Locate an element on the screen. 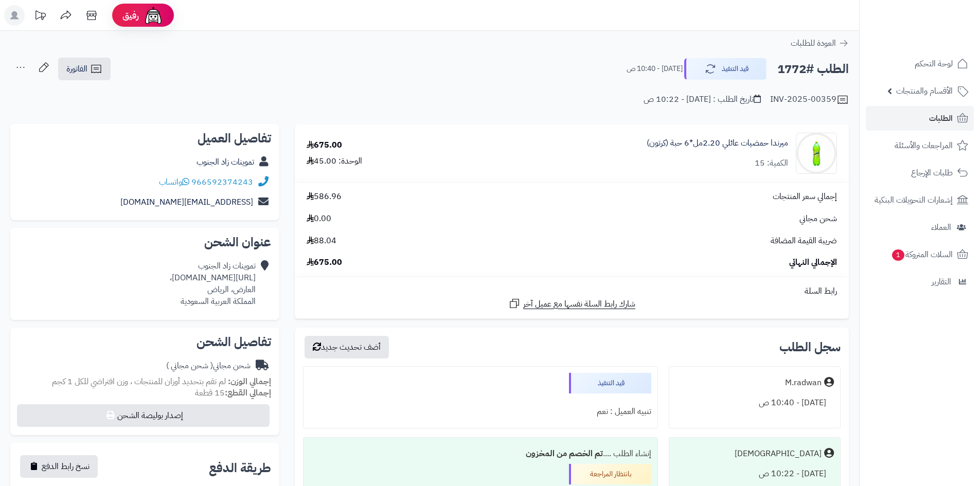 The height and width of the screenshot is (486, 980). img: logo-2.png is located at coordinates (940, 36).